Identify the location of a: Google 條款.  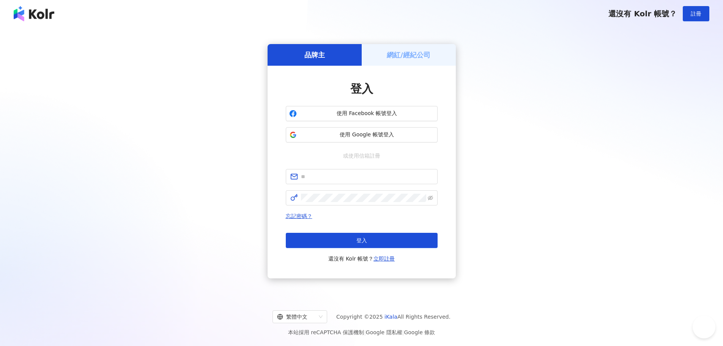
(419, 332).